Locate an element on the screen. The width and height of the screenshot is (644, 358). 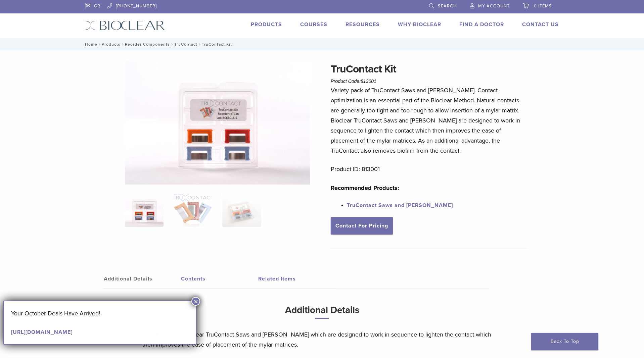
a: Back To Top is located at coordinates (564, 342).